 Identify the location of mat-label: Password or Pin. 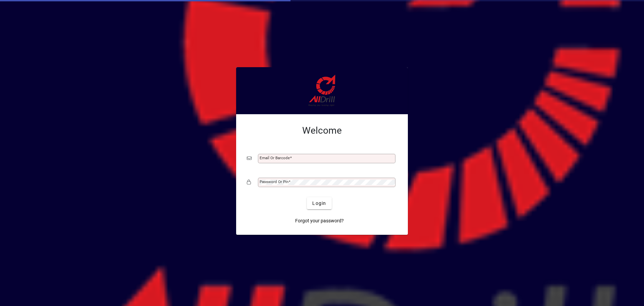
(274, 182).